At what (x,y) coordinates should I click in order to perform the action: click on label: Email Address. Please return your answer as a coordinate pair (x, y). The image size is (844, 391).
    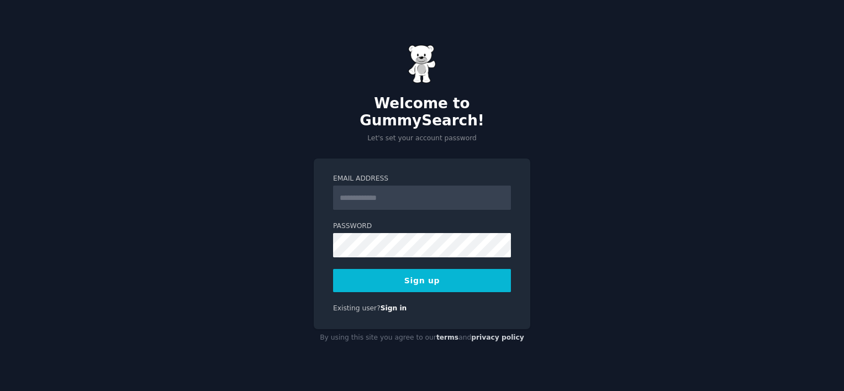
    Looking at the image, I should click on (422, 179).